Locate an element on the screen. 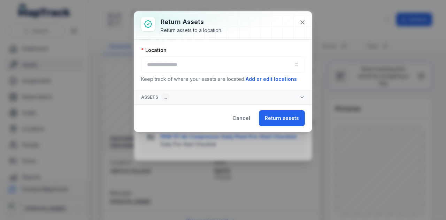 This screenshot has height=220, width=446. button: Add or edit locations is located at coordinates (271, 79).